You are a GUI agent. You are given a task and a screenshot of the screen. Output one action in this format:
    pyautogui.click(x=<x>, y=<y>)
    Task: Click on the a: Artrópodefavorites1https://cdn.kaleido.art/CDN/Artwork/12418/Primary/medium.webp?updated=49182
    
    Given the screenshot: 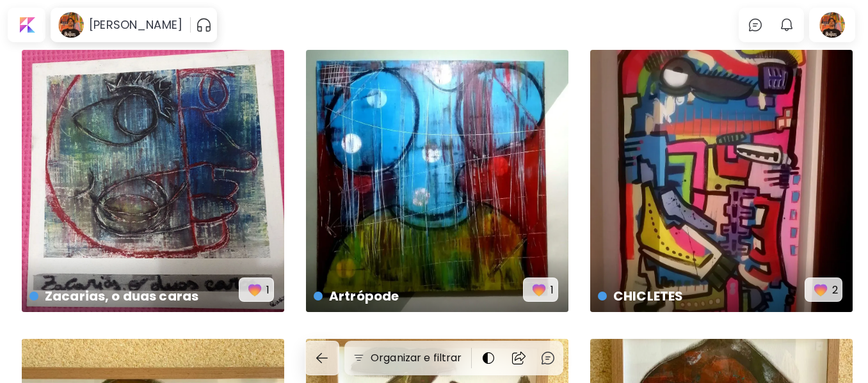 What is the action you would take?
    pyautogui.click(x=437, y=181)
    